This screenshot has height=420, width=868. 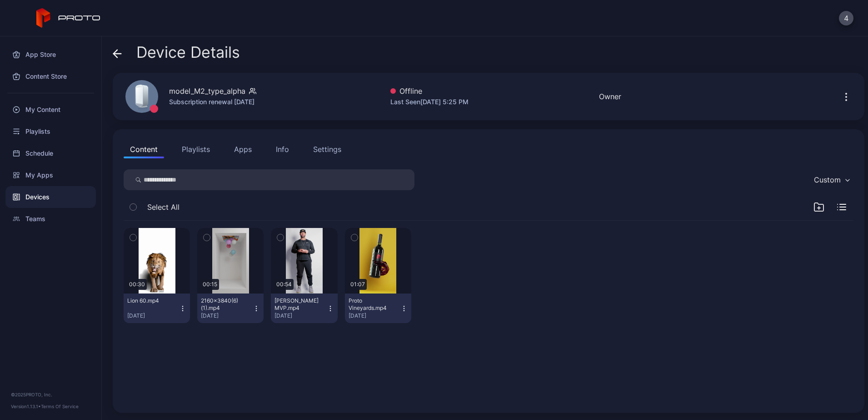 I want to click on div: My Apps, so click(x=50, y=175).